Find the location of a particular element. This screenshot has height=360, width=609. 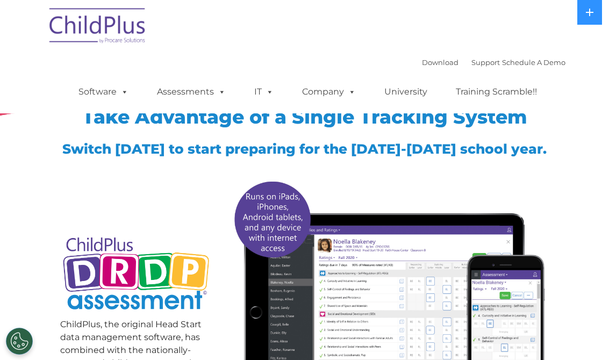

span: Take Advantage of a Single Tracking System is located at coordinates (305, 117).